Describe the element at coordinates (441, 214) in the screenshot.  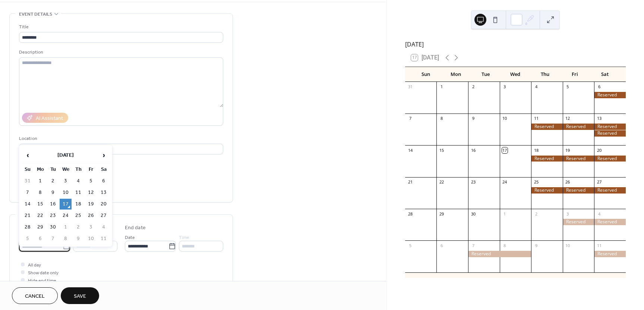
I see `div: 29` at that location.